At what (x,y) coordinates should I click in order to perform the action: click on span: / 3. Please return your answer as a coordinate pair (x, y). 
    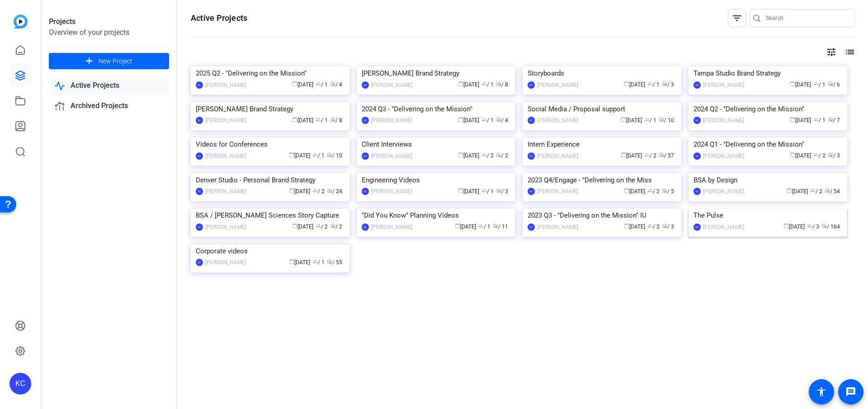
    Looking at the image, I should click on (502, 192).